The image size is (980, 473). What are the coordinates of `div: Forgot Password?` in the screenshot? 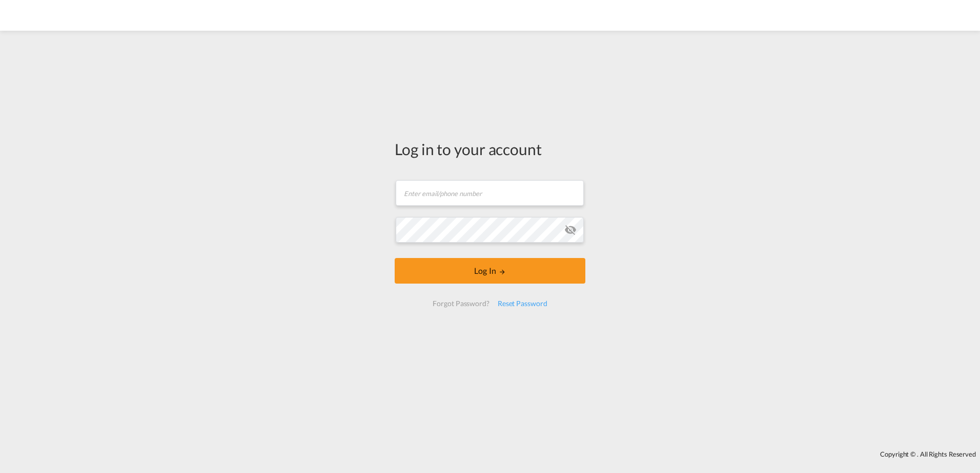 It's located at (461, 304).